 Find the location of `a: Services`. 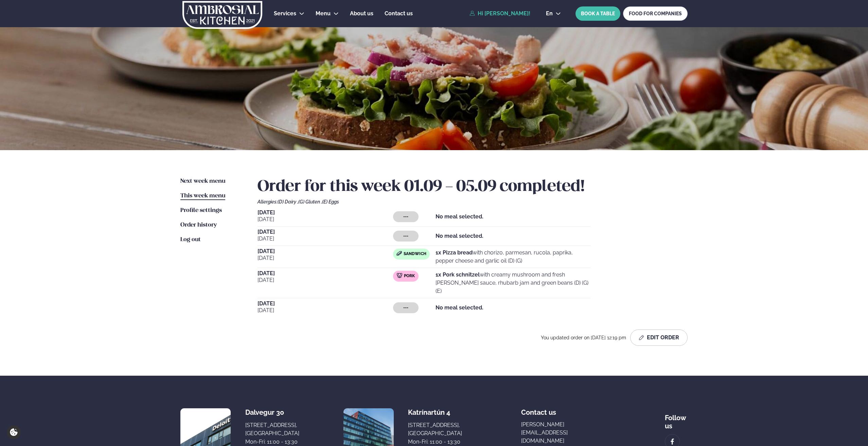

a: Services is located at coordinates (285, 13).